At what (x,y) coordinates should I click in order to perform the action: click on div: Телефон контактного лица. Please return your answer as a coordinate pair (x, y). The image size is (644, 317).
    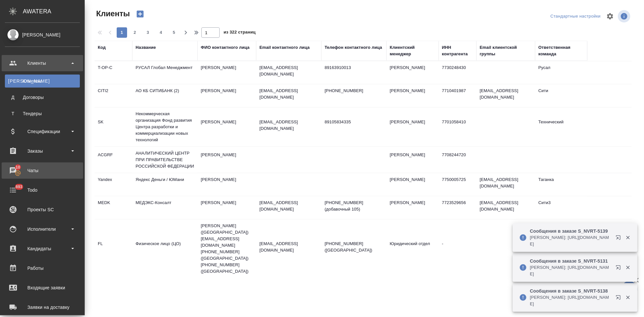
    Looking at the image, I should click on (353, 48).